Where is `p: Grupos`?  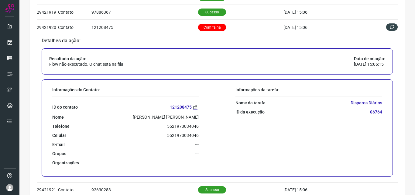
p: Grupos is located at coordinates (59, 153).